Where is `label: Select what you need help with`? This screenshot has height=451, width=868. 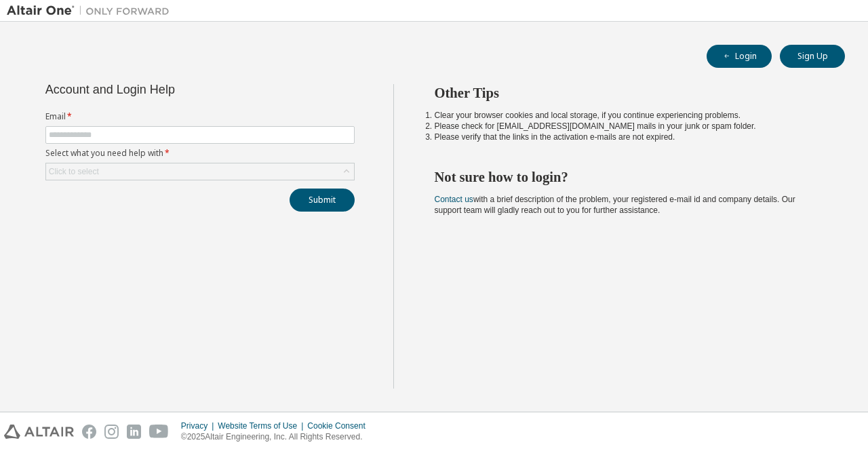 label: Select what you need help with is located at coordinates (200, 153).